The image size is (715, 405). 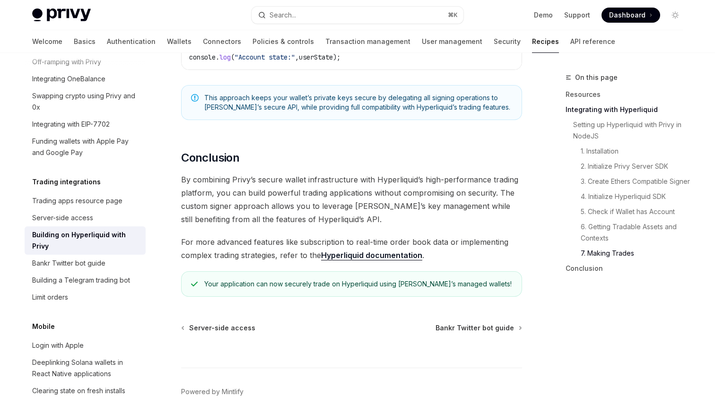 What do you see at coordinates (131, 42) in the screenshot?
I see `a: Authentication` at bounding box center [131, 42].